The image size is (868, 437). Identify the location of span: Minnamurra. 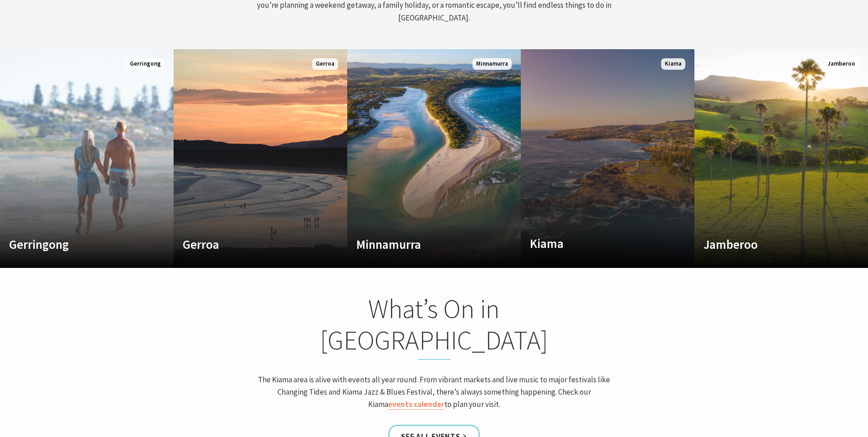
(492, 64).